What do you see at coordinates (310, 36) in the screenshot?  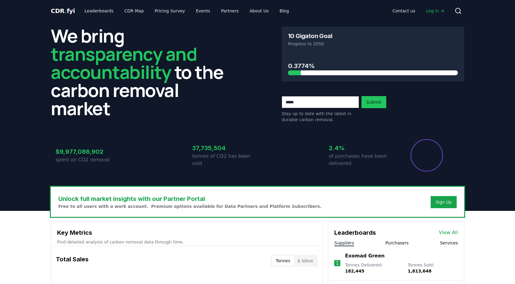 I see `h3: 10 Gigaton Goal` at bounding box center [310, 36].